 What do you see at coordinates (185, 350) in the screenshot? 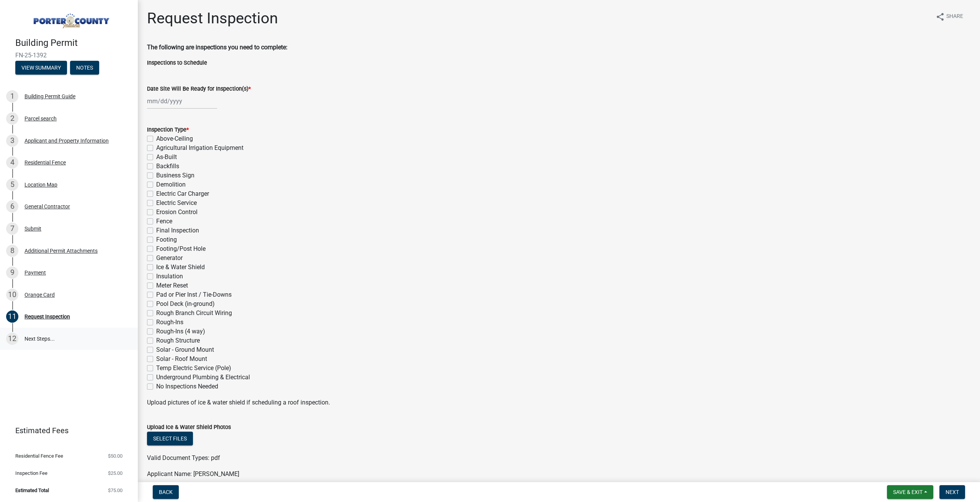
I see `label: Solar - Ground Mount` at bounding box center [185, 350].